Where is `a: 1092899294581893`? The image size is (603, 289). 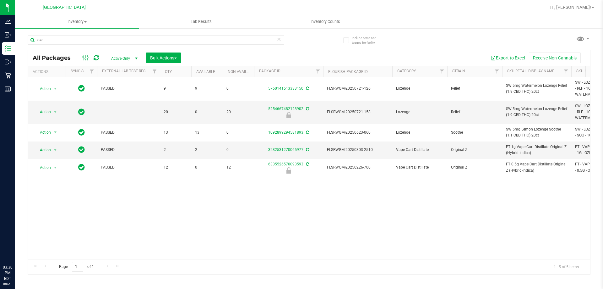
a: 1092899294581893 is located at coordinates (286, 132).